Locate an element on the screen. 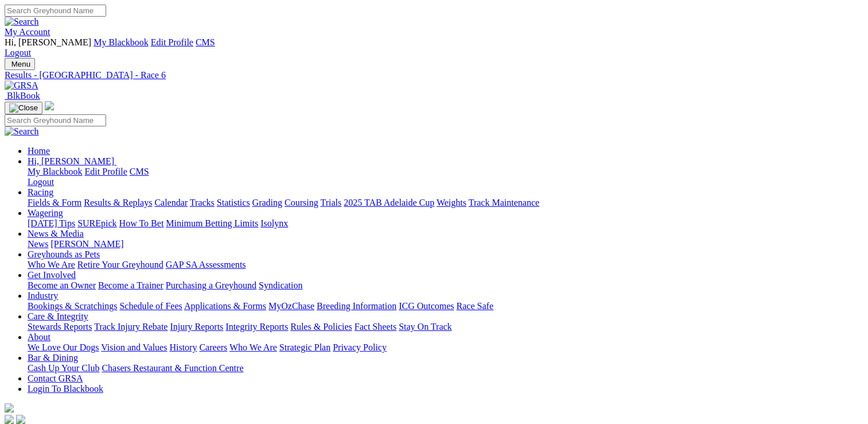 The width and height of the screenshot is (868, 424). a: Coursing is located at coordinates (301, 202).